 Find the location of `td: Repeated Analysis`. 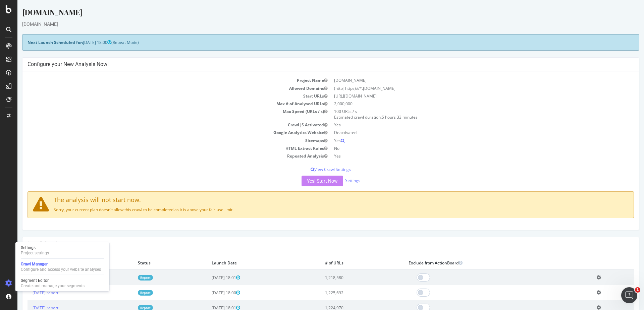

td: Repeated Analysis is located at coordinates (162, 156).